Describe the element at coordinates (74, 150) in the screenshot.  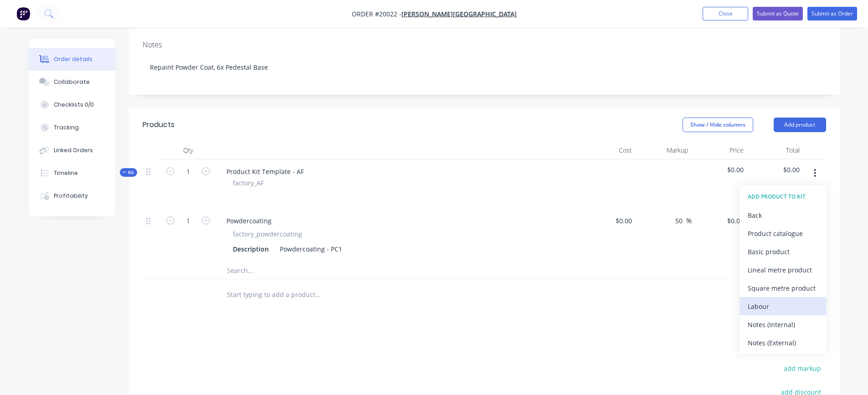
I see `div: Linked Orders` at that location.